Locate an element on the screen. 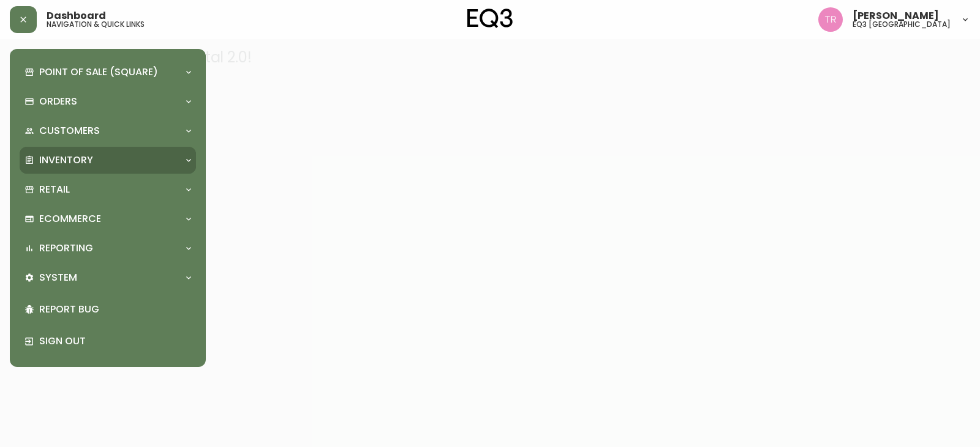 The height and width of the screenshot is (447, 980). div: Point of Sale (Square) is located at coordinates (108, 72).